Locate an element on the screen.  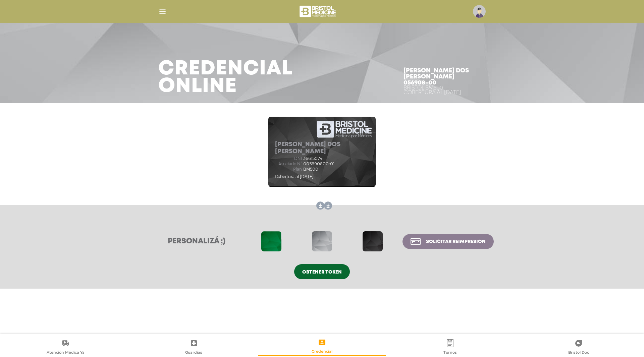
a: Bristol Doc is located at coordinates (579, 347).